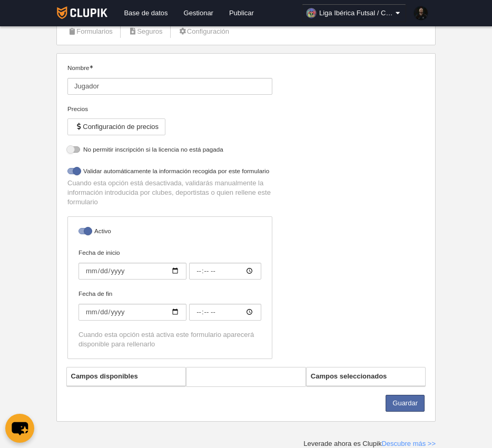 The height and width of the screenshot is (448, 492). I want to click on p: Cuando esta opción está desactivada, validarás manualmente la información introducida por clubes,..., so click(170, 193).